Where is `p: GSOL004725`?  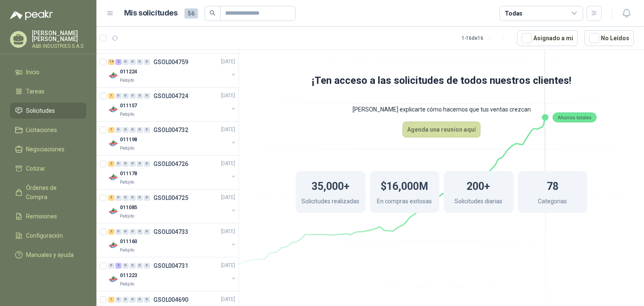 p: GSOL004725 is located at coordinates (171, 198).